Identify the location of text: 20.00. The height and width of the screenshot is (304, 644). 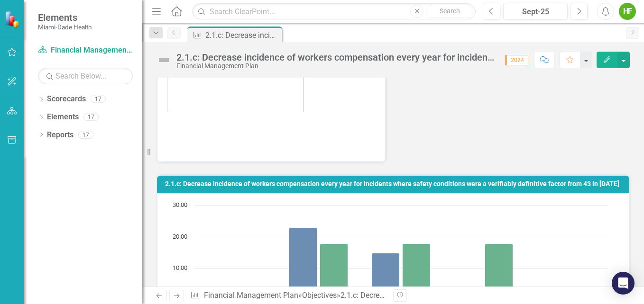
(180, 236).